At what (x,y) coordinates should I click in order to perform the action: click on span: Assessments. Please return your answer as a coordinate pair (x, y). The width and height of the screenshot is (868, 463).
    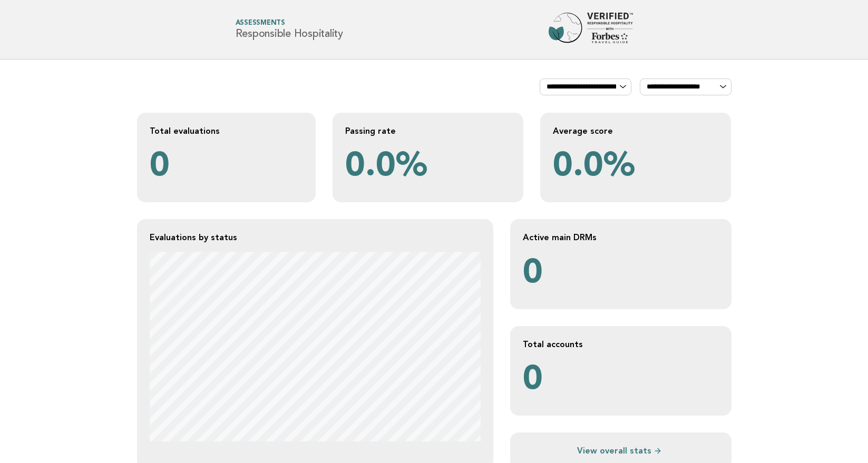
    Looking at the image, I should click on (289, 23).